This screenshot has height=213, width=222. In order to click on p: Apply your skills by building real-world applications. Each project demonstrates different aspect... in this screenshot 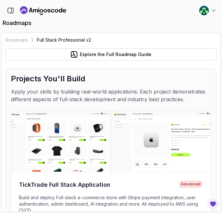, I will do `click(111, 95)`.